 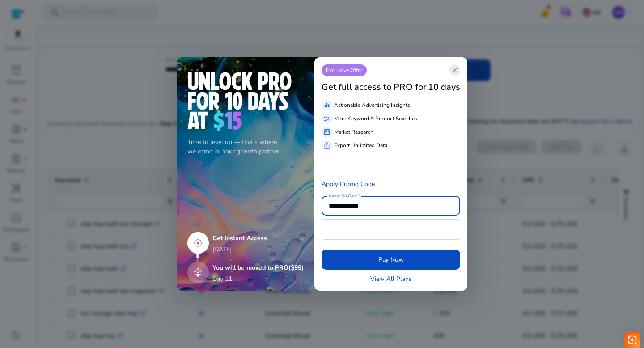 I want to click on span: manage_search, so click(x=327, y=118).